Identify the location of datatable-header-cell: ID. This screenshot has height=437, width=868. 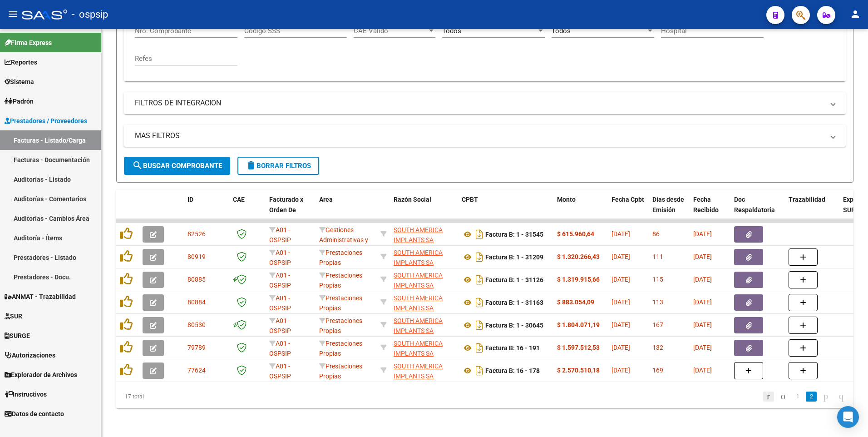
(206, 210).